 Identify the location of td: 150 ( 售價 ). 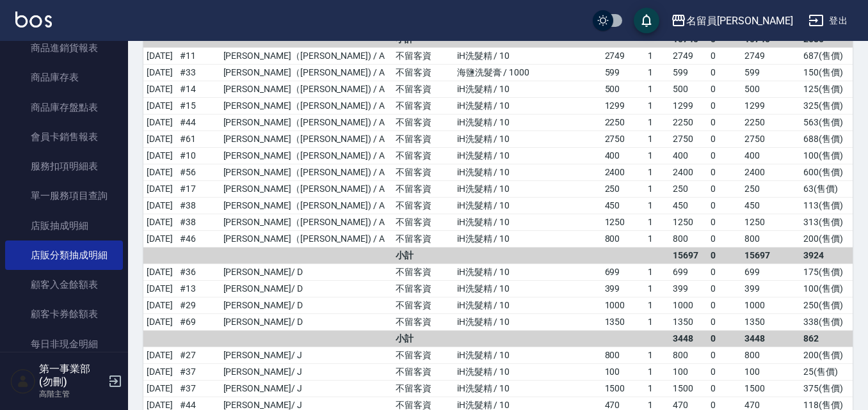
(826, 73).